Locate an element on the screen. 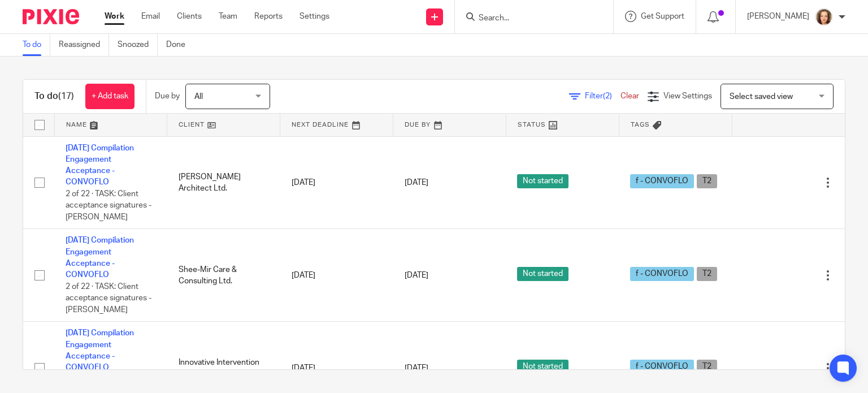  span: Select saved view is located at coordinates (761, 96).